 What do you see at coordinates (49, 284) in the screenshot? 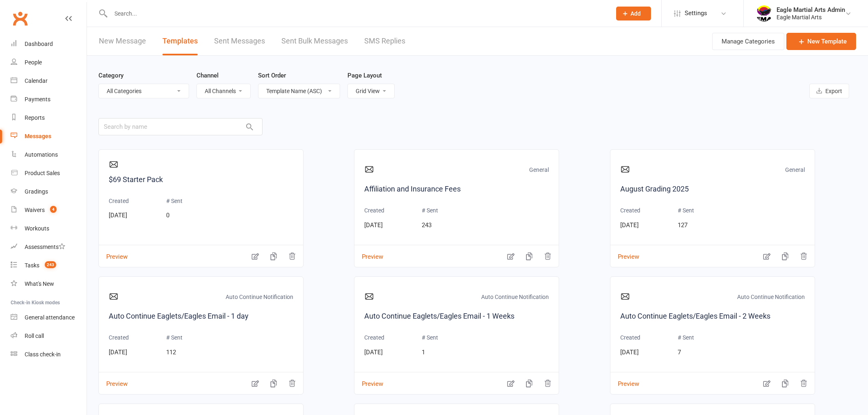
I see `a: What's New` at bounding box center [49, 284].